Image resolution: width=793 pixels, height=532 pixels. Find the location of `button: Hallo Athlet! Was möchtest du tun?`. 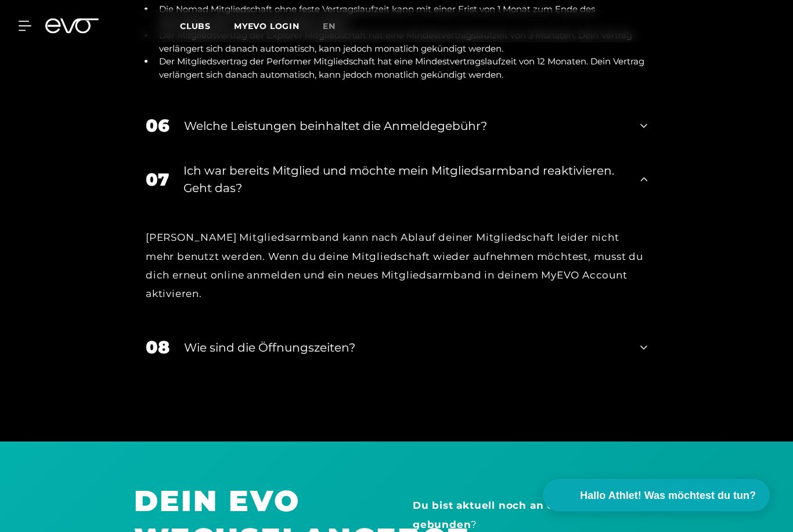

button: Hallo Athlet! Was möchtest du tun? is located at coordinates (656, 496).